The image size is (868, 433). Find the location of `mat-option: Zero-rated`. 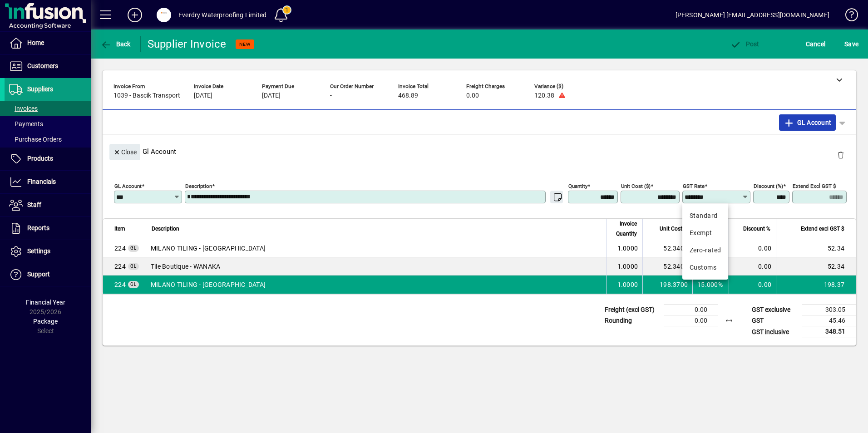

mat-option: Zero-rated is located at coordinates (705, 250).